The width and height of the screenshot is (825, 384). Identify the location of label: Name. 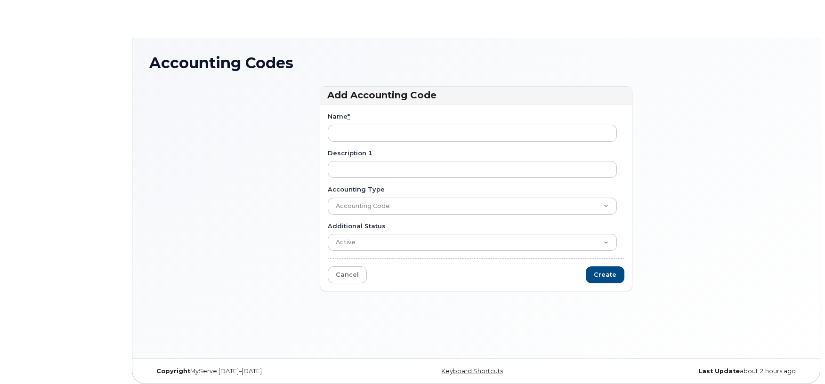
(338, 116).